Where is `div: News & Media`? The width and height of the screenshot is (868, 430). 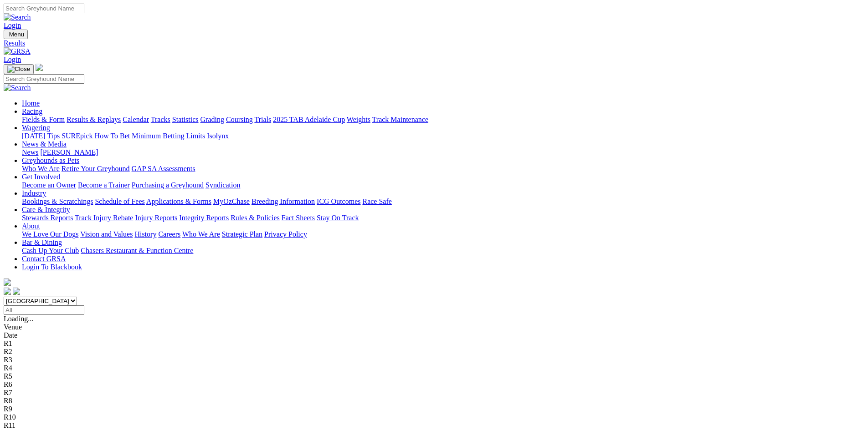 div: News & Media is located at coordinates (443, 153).